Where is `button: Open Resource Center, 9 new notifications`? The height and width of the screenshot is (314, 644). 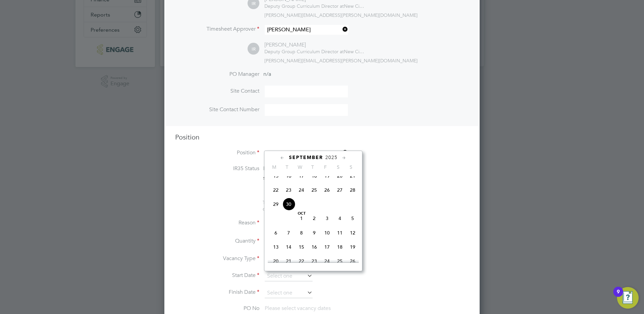
button: Open Resource Center, 9 new notifications is located at coordinates (628, 298).